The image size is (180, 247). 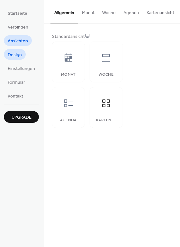 I want to click on span: Ansichten, so click(x=18, y=41).